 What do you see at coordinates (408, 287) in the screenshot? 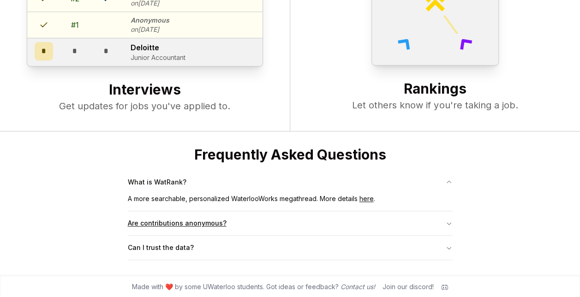
I see `div: Join our discord!` at bounding box center [408, 287].